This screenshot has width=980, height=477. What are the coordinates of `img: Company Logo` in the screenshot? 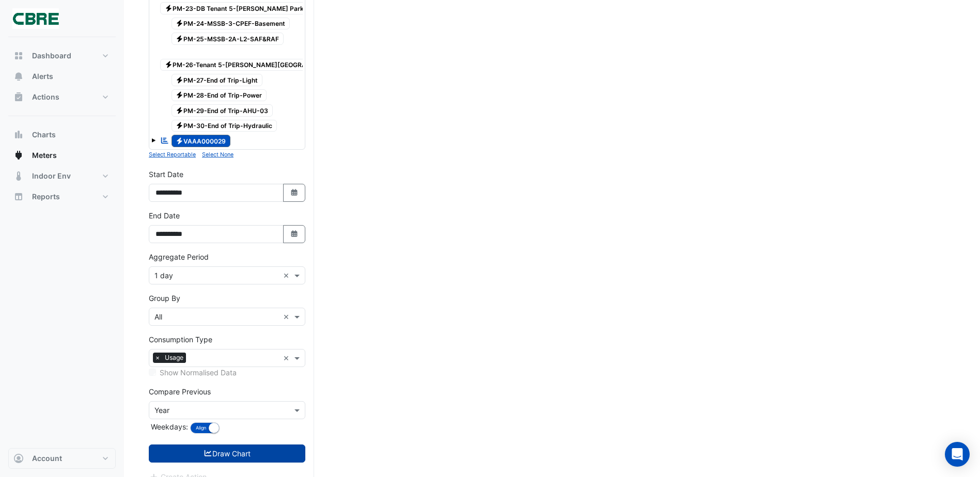 It's located at (36, 19).